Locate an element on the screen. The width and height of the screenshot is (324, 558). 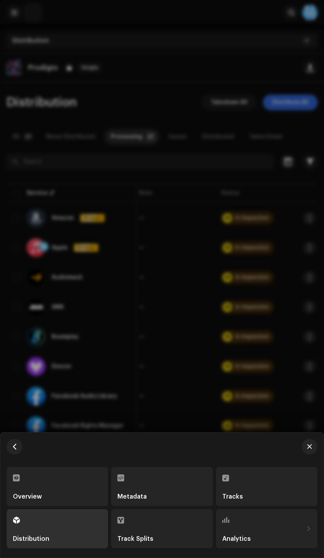
div: Overview is located at coordinates (27, 497).